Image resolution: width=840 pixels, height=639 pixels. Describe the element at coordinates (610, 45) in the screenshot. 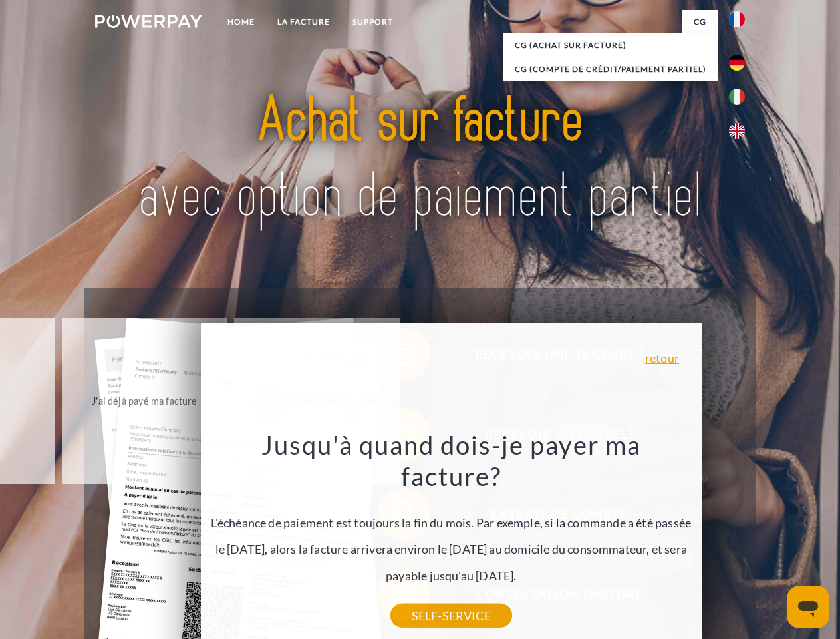

I see `a: CG (achat sur facture)` at that location.